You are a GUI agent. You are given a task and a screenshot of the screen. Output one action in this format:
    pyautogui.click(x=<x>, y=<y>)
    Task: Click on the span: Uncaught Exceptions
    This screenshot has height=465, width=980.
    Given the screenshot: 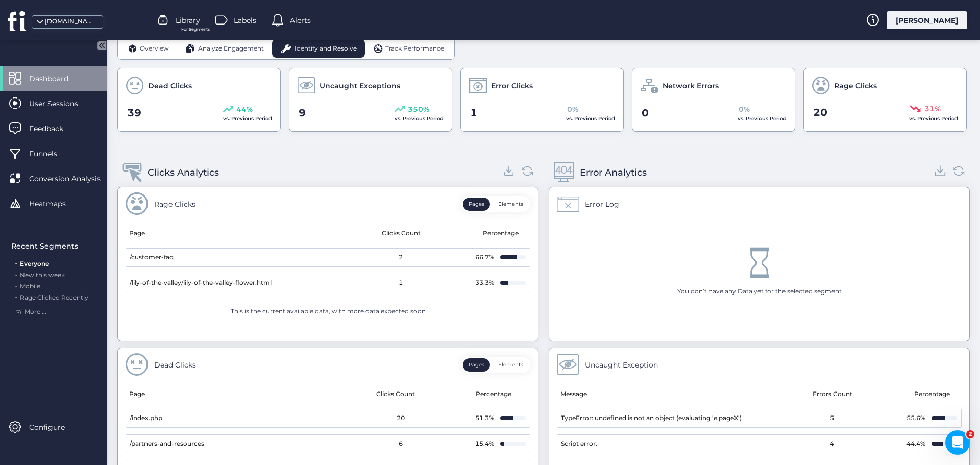 What is the action you would take?
    pyautogui.click(x=360, y=86)
    